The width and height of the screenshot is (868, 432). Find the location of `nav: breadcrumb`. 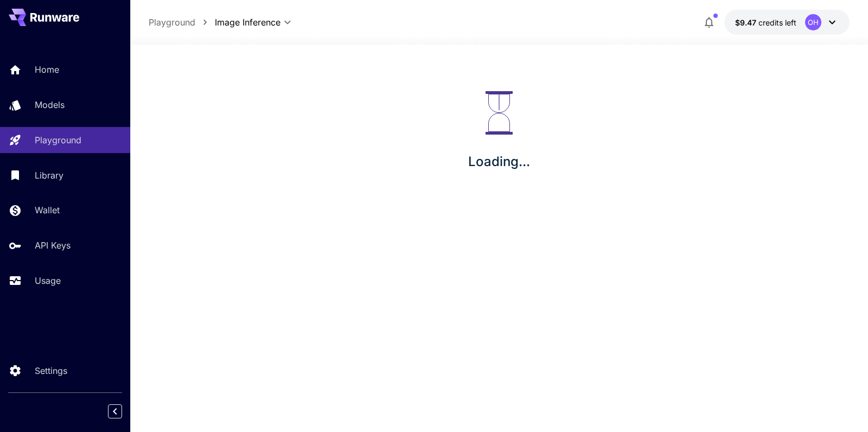

nav: breadcrumb is located at coordinates (182, 22).